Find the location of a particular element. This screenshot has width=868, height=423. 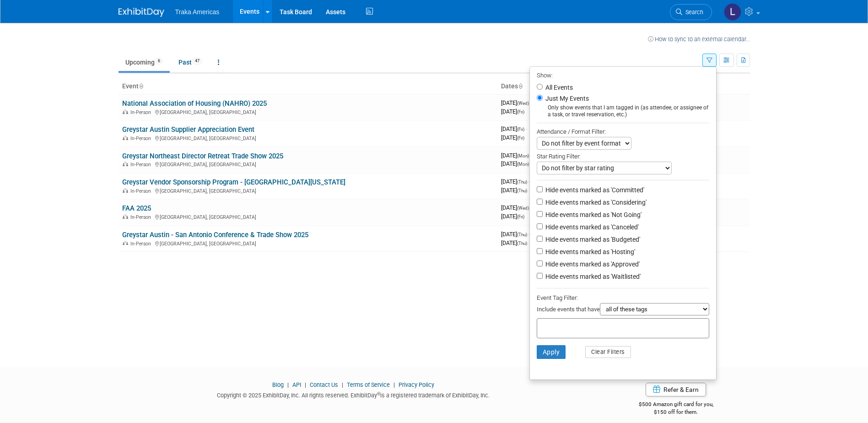

div: Star Rating Filter: is located at coordinates (622, 155).